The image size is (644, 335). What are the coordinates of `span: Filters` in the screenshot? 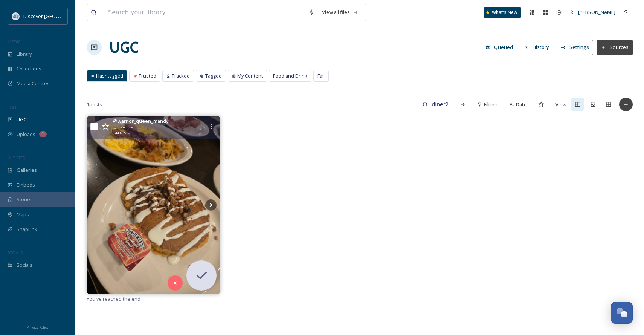 It's located at (491, 104).